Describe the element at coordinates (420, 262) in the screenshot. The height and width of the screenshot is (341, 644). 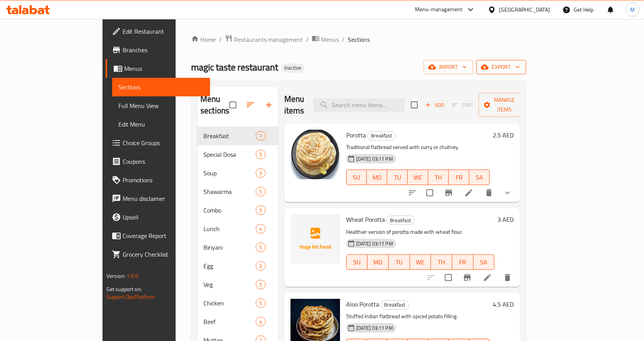
I see `button: WE` at that location.